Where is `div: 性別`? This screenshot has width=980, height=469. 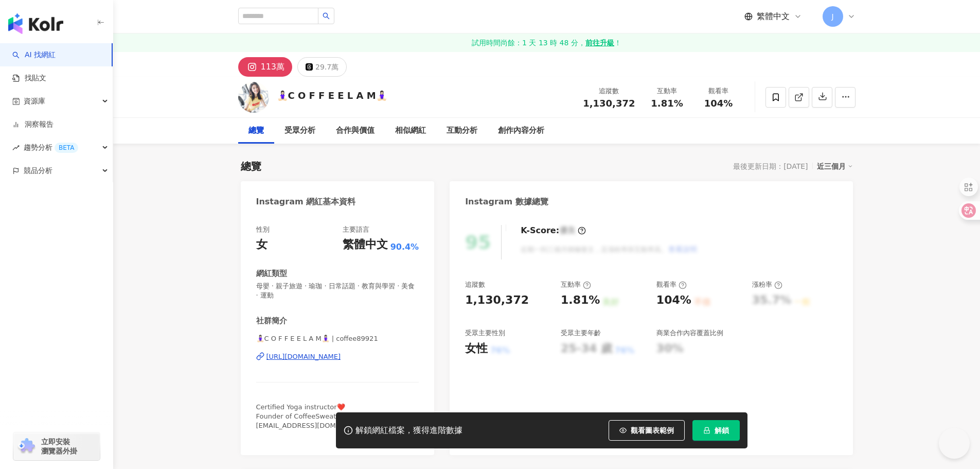 div: 性別 is located at coordinates (263, 229).